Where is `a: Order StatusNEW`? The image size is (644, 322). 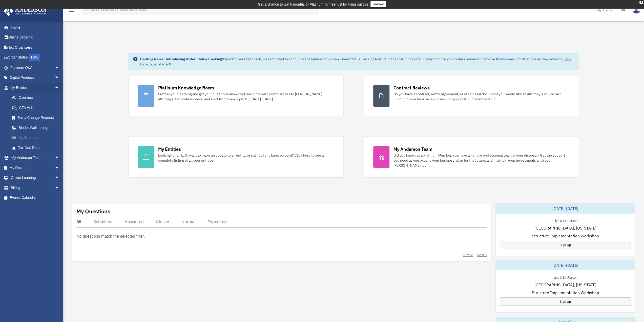
a: Order StatusNEW is located at coordinates (35, 57).